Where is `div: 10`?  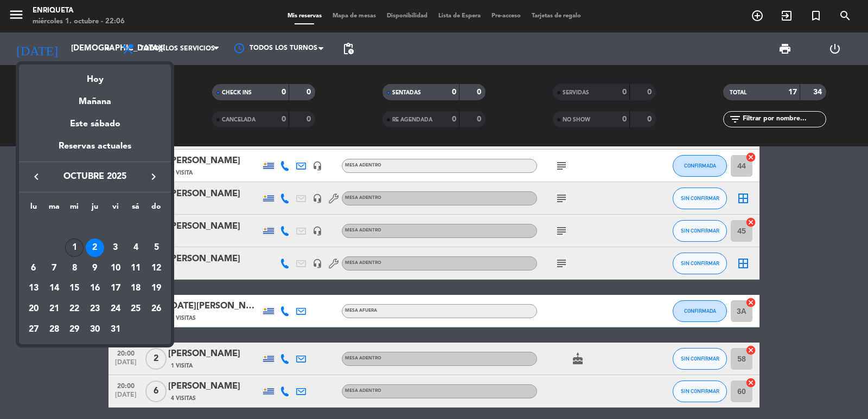
div: 10 is located at coordinates (116, 268).